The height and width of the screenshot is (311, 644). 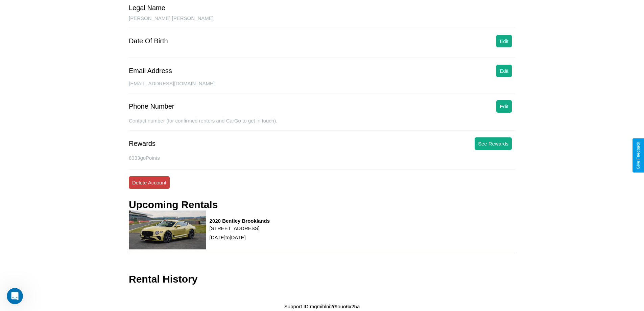 What do you see at coordinates (167, 230) in the screenshot?
I see `img: rental` at bounding box center [167, 230].